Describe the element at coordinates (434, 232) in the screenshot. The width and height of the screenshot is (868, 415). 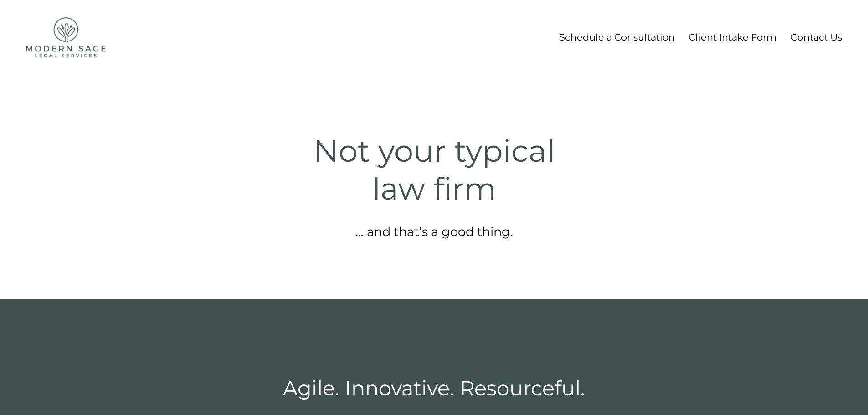
I see `p: … and that’s a good thing.` at that location.